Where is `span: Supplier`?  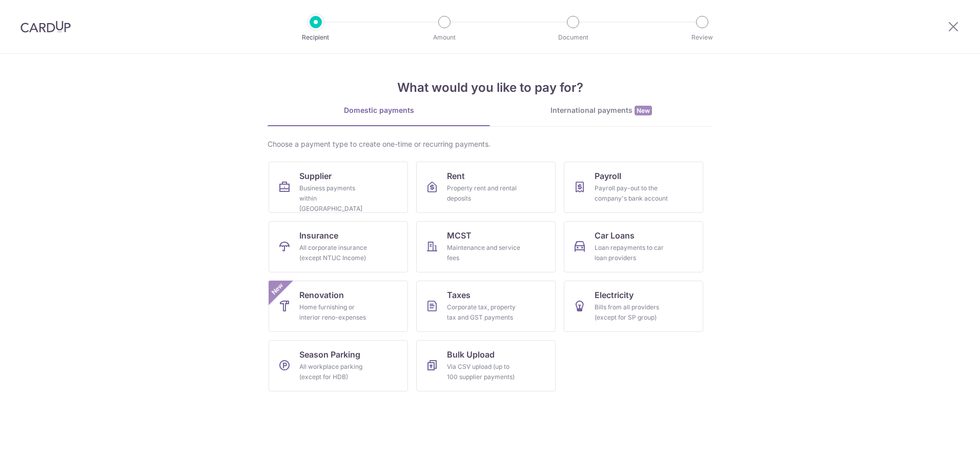 span: Supplier is located at coordinates (316, 176).